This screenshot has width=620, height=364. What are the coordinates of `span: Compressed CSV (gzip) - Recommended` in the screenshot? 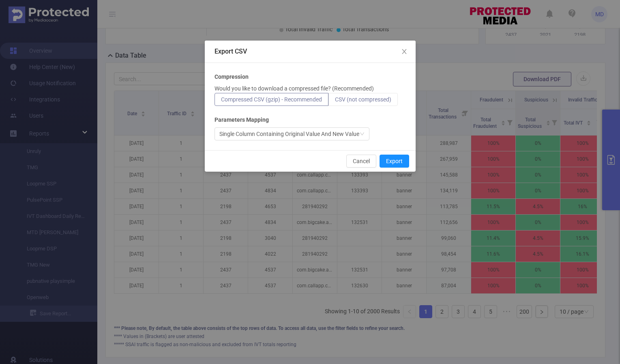 It's located at (272, 99).